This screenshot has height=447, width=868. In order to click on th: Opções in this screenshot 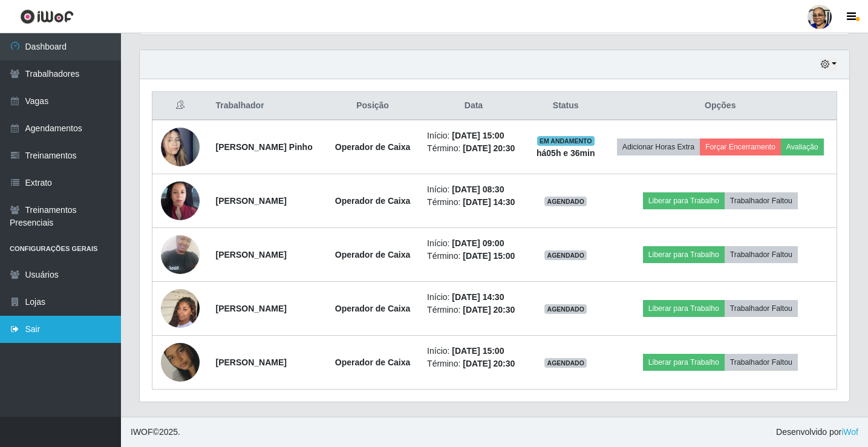, I will do `click(720, 106)`.